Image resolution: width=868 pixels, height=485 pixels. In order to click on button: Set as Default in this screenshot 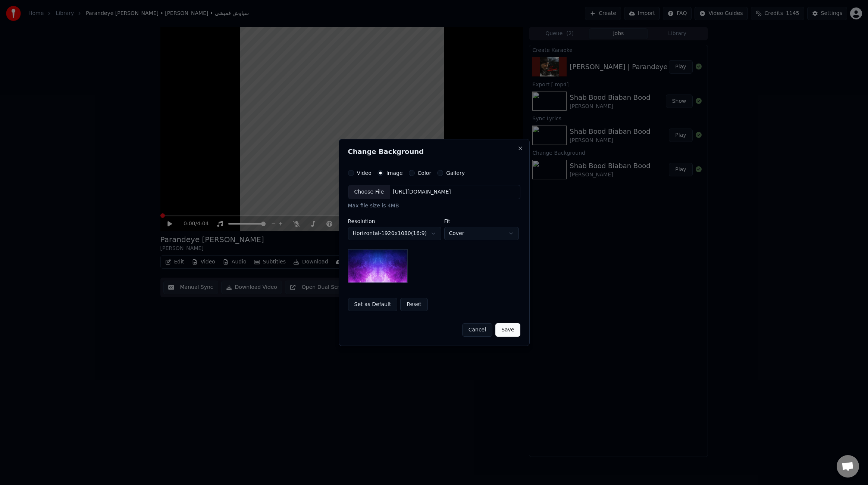, I will do `click(373, 305)`.